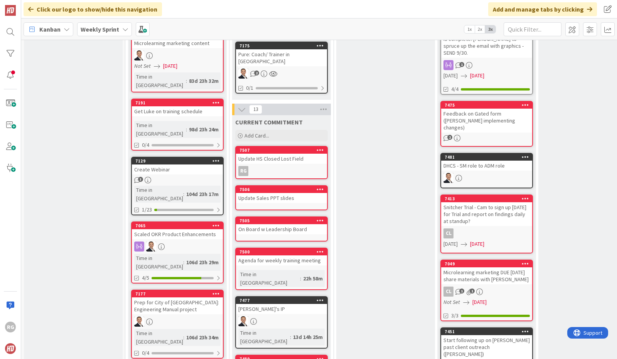  I want to click on div: Get Luke on training schedule, so click(177, 111).